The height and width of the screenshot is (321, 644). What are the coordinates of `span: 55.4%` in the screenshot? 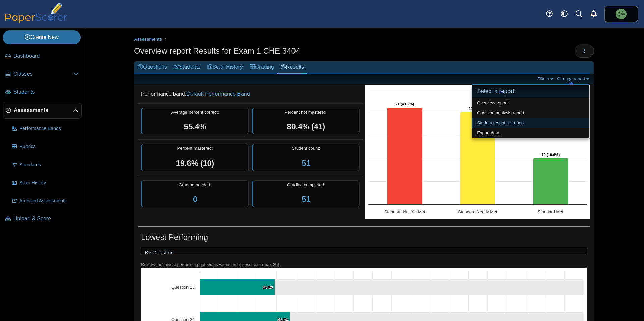 It's located at (195, 127).